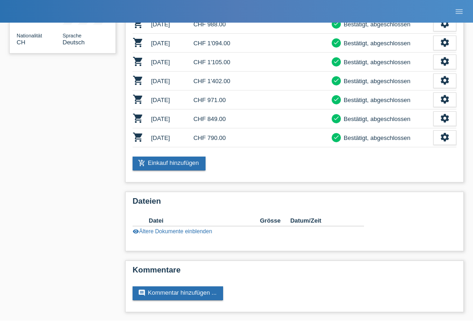 Image resolution: width=473 pixels, height=321 pixels. Describe the element at coordinates (215, 62) in the screenshot. I see `td: CHF 1'105.00` at that location.